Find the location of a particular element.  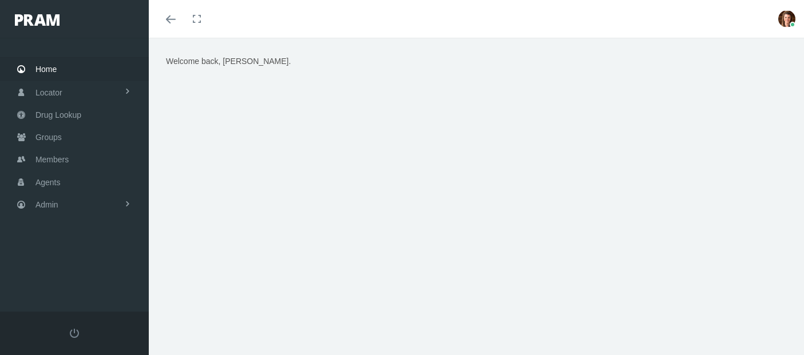

span: Agents is located at coordinates (48, 182).